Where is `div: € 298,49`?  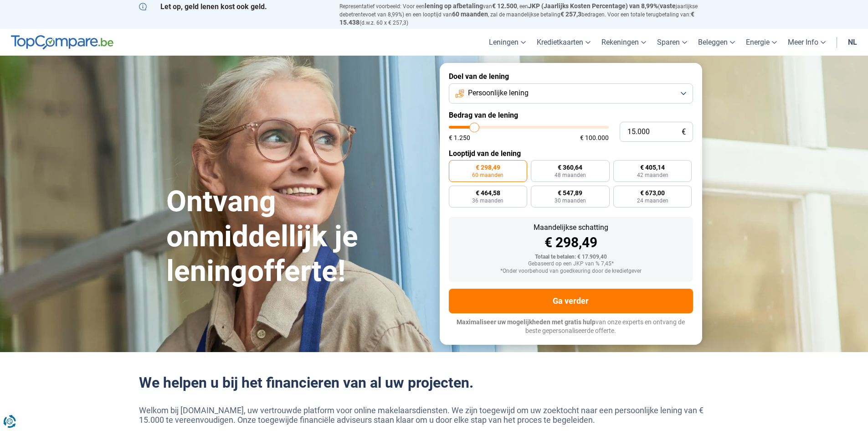 div: € 298,49 is located at coordinates (571, 242).